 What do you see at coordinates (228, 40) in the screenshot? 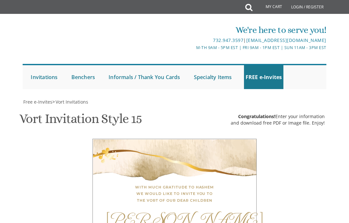
I see `a: 732.947.3597` at bounding box center [228, 40].